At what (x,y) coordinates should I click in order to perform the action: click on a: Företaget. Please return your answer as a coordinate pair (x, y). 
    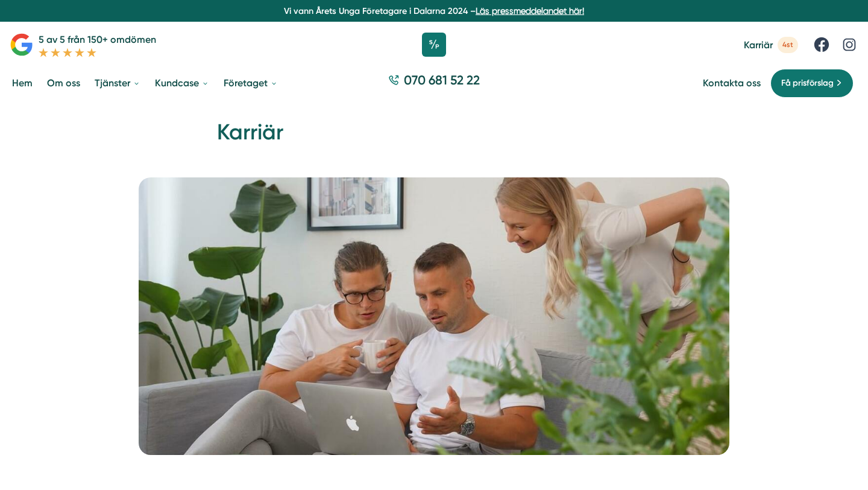
    Looking at the image, I should click on (251, 82).